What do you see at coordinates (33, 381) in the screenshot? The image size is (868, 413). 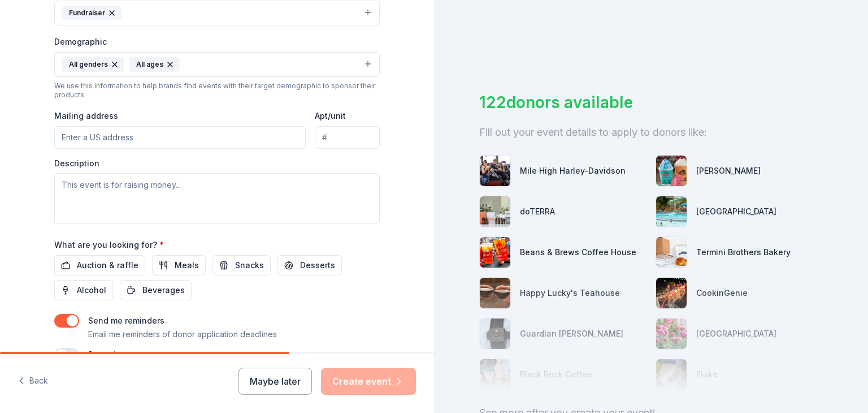 I see `button: Back` at bounding box center [33, 381].